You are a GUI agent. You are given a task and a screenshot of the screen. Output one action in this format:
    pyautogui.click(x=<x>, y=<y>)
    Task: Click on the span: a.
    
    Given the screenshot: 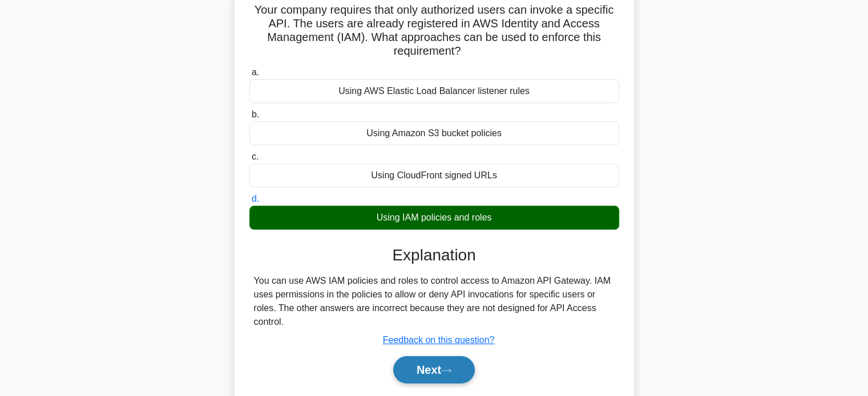 What is the action you would take?
    pyautogui.click(x=255, y=72)
    